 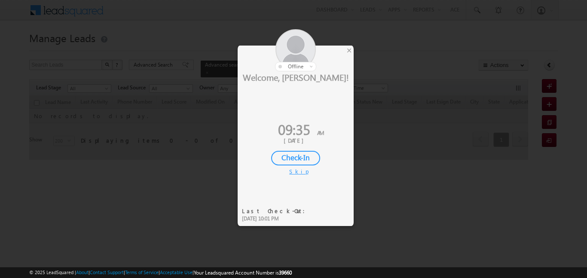 I want to click on span: offline, so click(x=296, y=66).